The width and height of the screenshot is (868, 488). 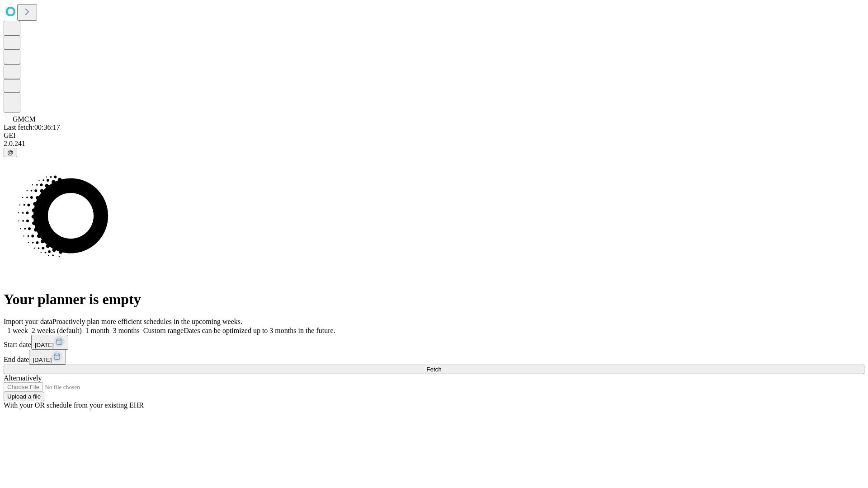 I want to click on h1: Your planner is empty, so click(x=434, y=299).